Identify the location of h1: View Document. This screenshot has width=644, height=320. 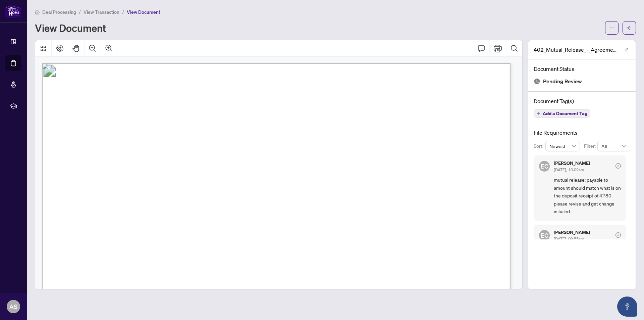
(70, 28).